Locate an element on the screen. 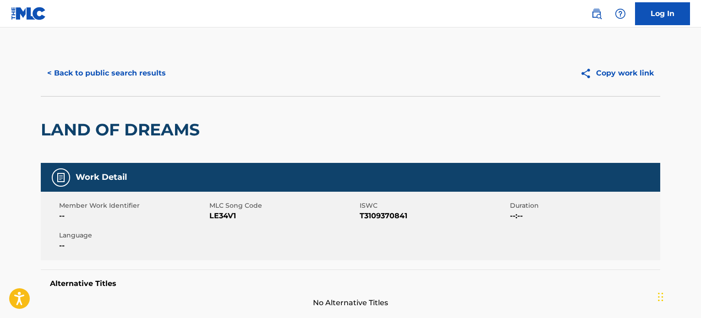 The width and height of the screenshot is (701, 318). img: search is located at coordinates (596, 14).